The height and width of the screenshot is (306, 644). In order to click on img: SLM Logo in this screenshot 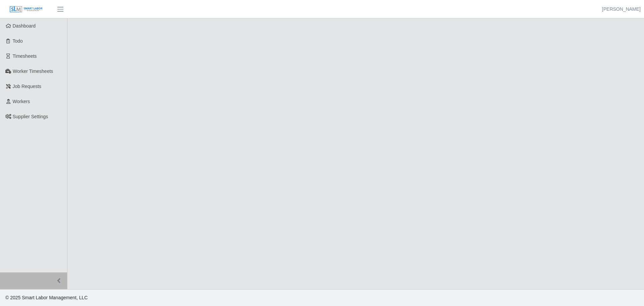, I will do `click(26, 9)`.